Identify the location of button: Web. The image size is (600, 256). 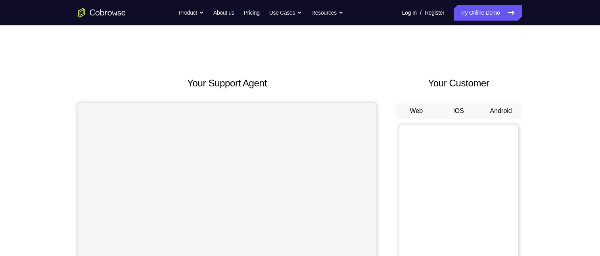
(417, 111).